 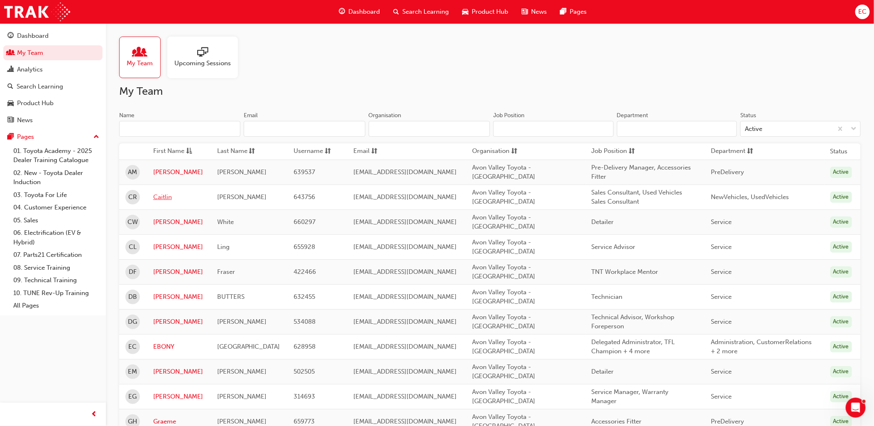 I want to click on span: First Name, so click(x=169, y=151).